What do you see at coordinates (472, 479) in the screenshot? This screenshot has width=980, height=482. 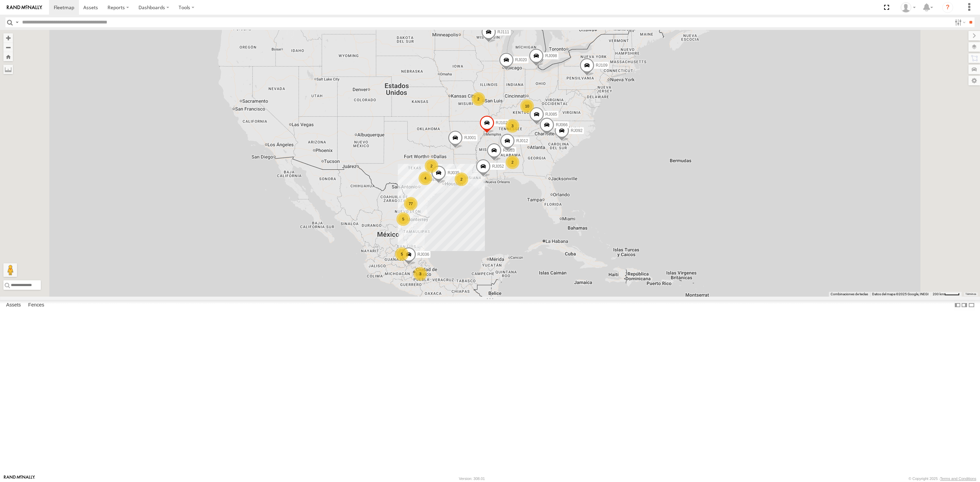 I see `div: Version: 308.01` at bounding box center [472, 479].